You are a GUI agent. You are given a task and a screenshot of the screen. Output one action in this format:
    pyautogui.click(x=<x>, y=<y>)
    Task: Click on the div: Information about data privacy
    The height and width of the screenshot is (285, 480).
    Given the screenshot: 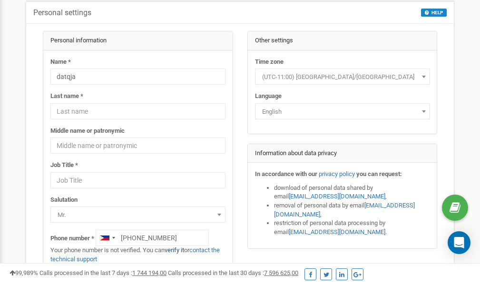 What is the action you would take?
    pyautogui.click(x=342, y=154)
    